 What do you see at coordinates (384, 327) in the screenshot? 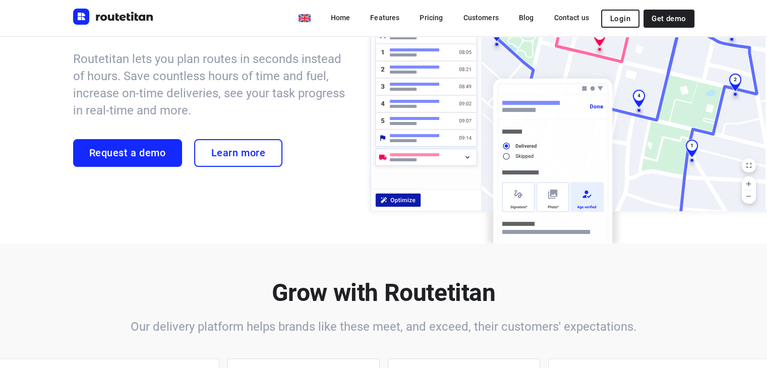
I see `h6: Our delivery platform helps brands like these meet, and exceed, their customers' expectations.` at bounding box center [384, 327].